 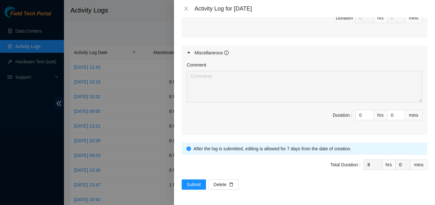 I want to click on span: close, so click(x=186, y=9).